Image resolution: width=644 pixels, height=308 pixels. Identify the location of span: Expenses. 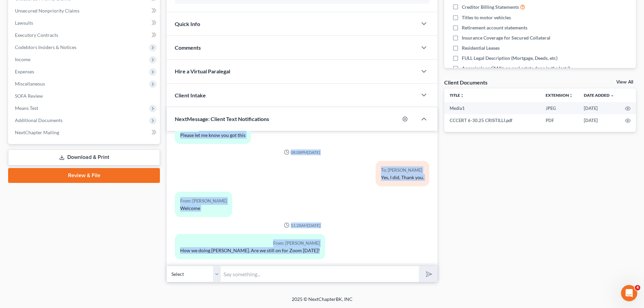
(24, 71).